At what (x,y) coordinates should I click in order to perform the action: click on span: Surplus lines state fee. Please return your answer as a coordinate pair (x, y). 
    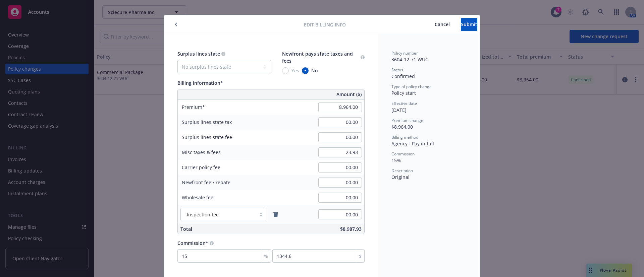
    Looking at the image, I should click on (207, 137).